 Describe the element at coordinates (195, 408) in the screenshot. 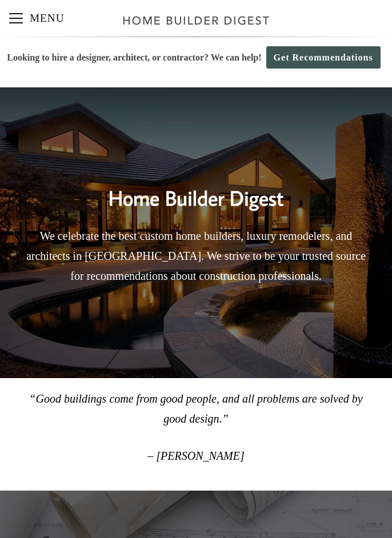

I see `em: “Good buildings come from good people, and all problems are solved by good design.”` at that location.